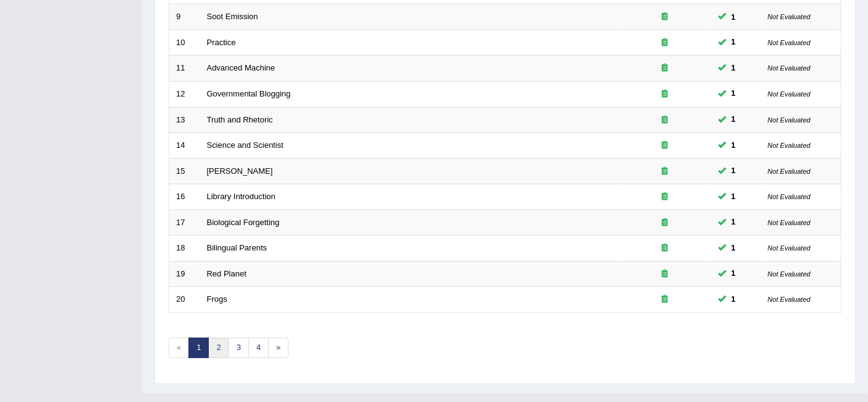  Describe the element at coordinates (221, 42) in the screenshot. I see `a: Practice` at that location.